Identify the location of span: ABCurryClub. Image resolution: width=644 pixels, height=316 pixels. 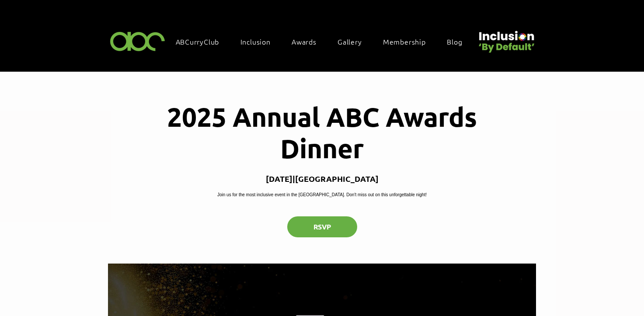
(198, 42).